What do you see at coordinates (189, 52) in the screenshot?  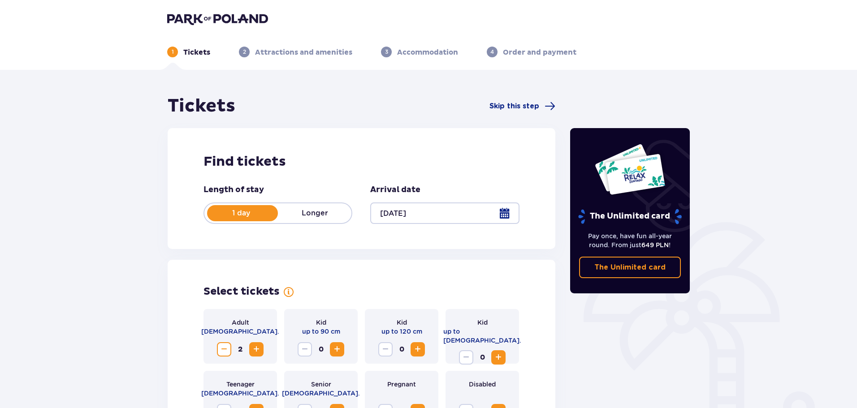 I see `div: 1Tickets` at bounding box center [189, 52].